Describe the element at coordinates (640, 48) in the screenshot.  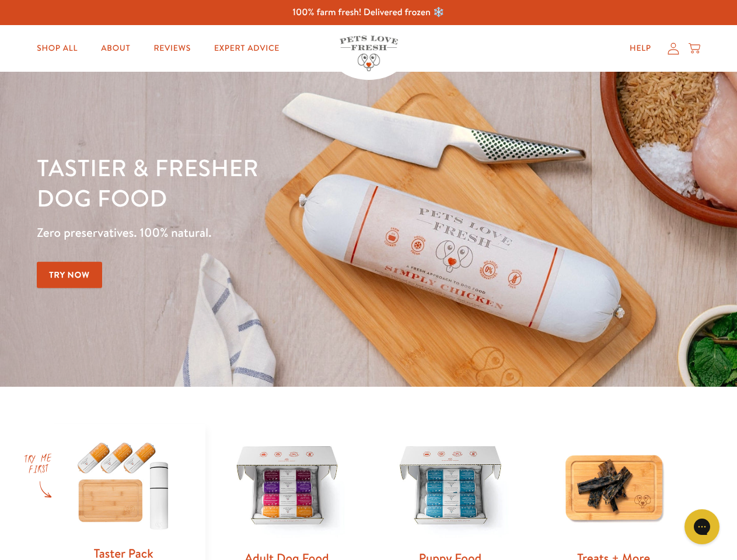
I see `a: Help` at that location.